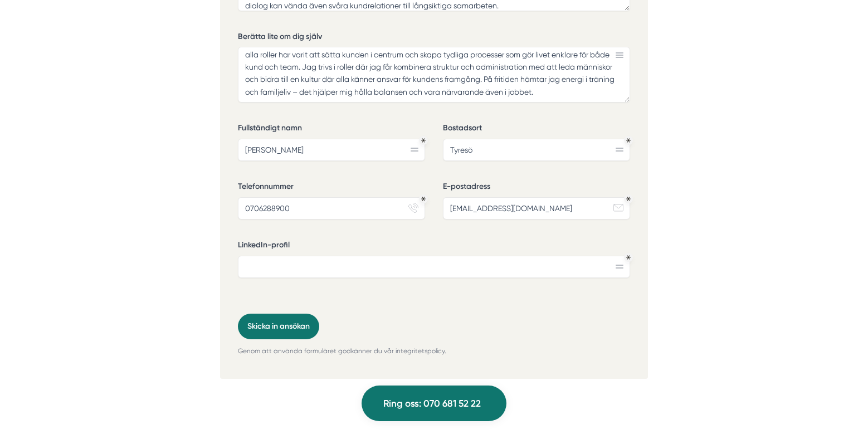 The width and height of the screenshot is (868, 439). What do you see at coordinates (432, 404) in the screenshot?
I see `span: Ring oss: 070 681 52 22` at bounding box center [432, 404].